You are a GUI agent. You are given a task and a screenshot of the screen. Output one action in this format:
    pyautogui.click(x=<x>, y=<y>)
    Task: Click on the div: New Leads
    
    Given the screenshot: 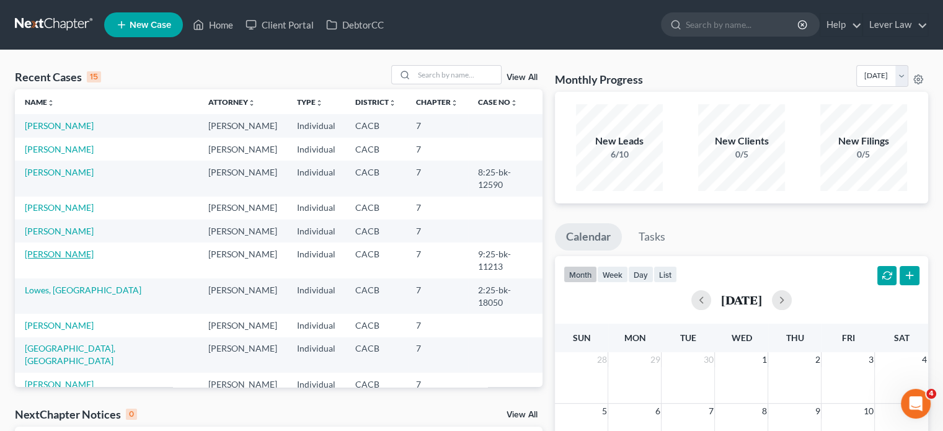 What is the action you would take?
    pyautogui.click(x=619, y=141)
    